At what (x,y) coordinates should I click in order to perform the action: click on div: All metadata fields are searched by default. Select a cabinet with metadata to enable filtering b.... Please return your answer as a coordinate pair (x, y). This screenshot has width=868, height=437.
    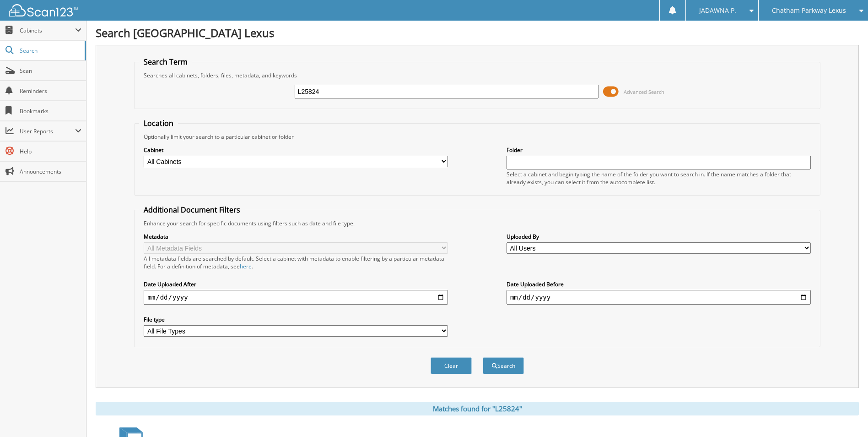
    Looking at the image, I should click on (296, 262).